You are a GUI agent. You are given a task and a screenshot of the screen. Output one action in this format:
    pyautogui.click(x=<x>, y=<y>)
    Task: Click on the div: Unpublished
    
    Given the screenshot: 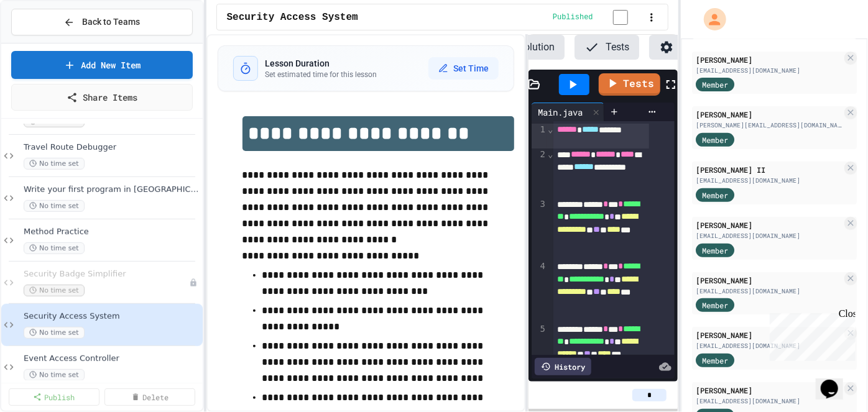 What is the action you would take?
    pyautogui.click(x=193, y=283)
    